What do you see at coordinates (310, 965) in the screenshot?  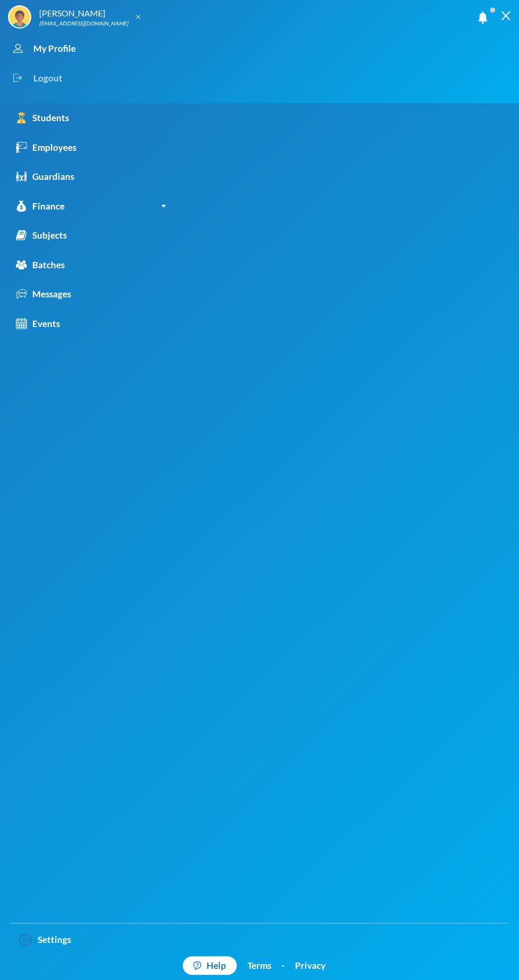 I see `a: Privacy` at bounding box center [310, 965].